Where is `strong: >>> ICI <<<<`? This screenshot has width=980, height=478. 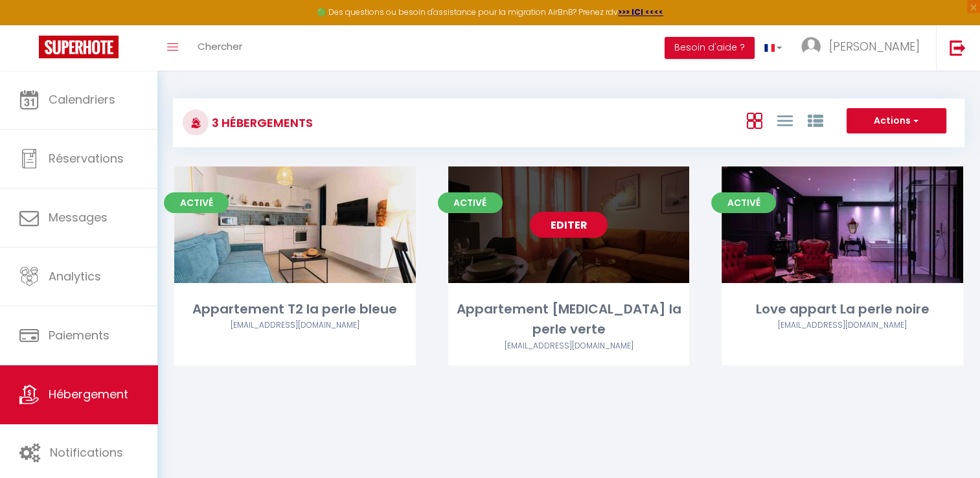
strong: >>> ICI <<<< is located at coordinates (641, 12).